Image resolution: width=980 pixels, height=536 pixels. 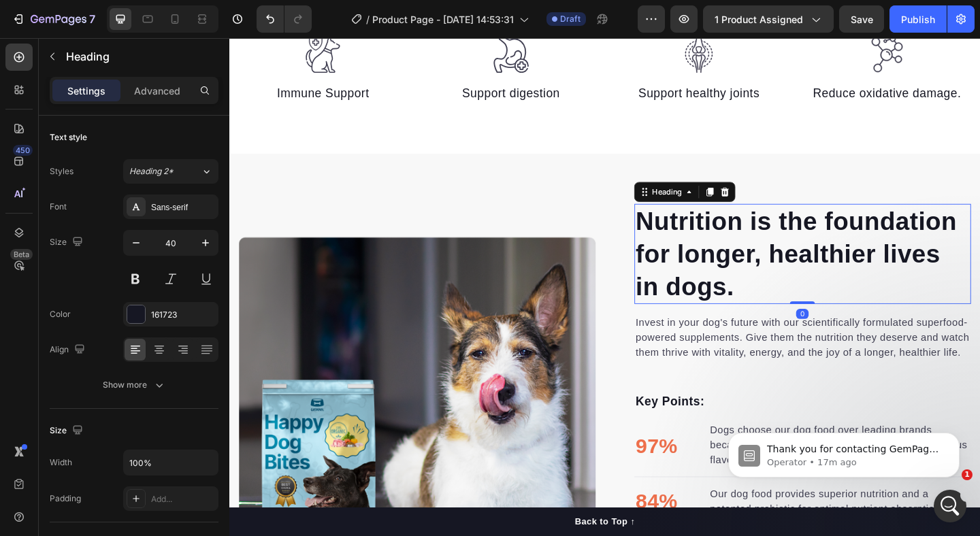 What do you see at coordinates (70, 437) in the screenshot?
I see `button: Upload attachment` at bounding box center [70, 437].